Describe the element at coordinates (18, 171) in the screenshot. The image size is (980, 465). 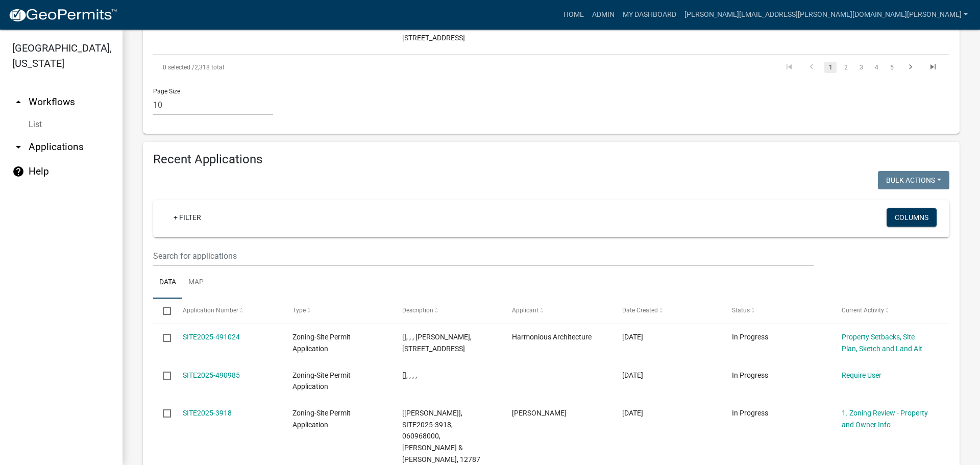
I see `i: help` at that location.